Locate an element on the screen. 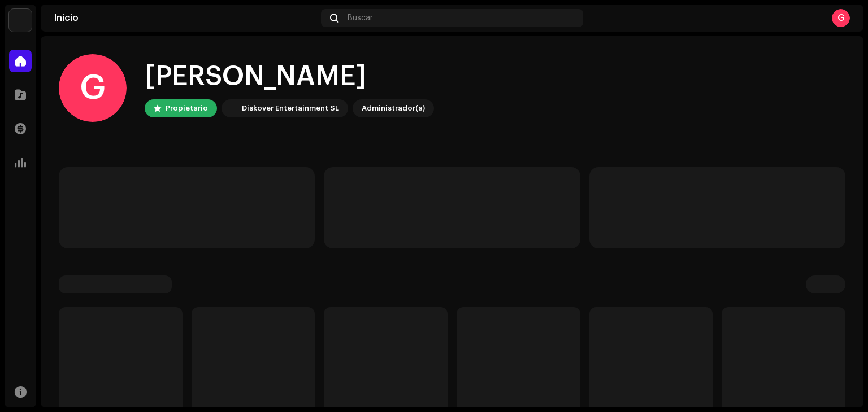 This screenshot has width=868, height=412. span: Buscar is located at coordinates (360, 18).